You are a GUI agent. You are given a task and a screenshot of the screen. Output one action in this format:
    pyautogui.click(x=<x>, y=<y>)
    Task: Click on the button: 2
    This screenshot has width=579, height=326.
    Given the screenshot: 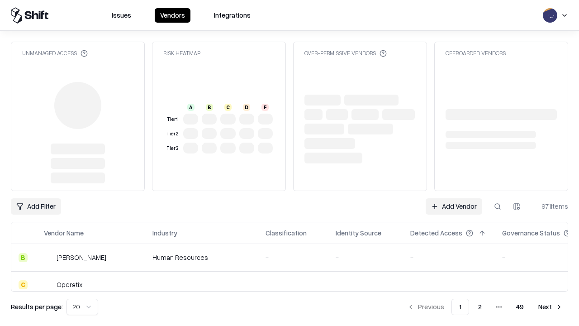 What is the action you would take?
    pyautogui.click(x=480, y=307)
    